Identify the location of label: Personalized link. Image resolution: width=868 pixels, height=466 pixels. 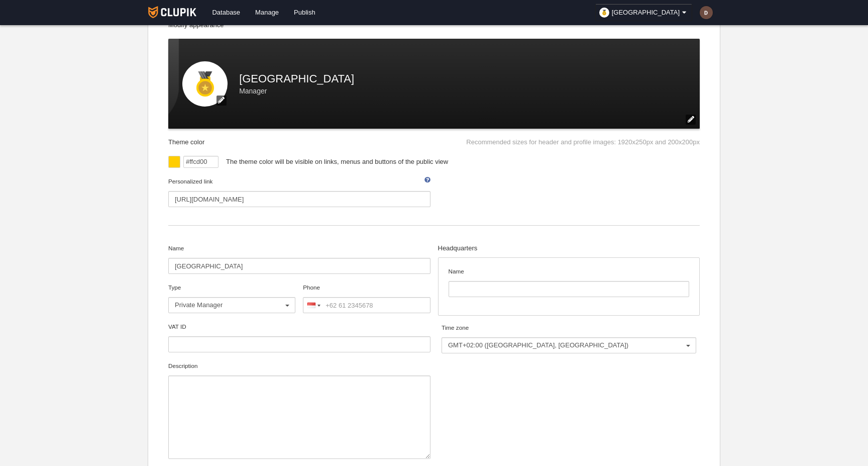
(300, 192).